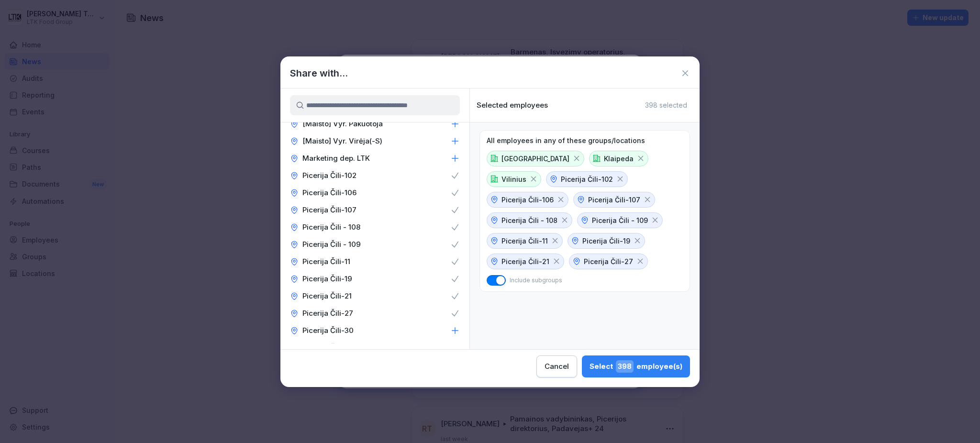  I want to click on p: Marketing dep. LTK, so click(336, 158).